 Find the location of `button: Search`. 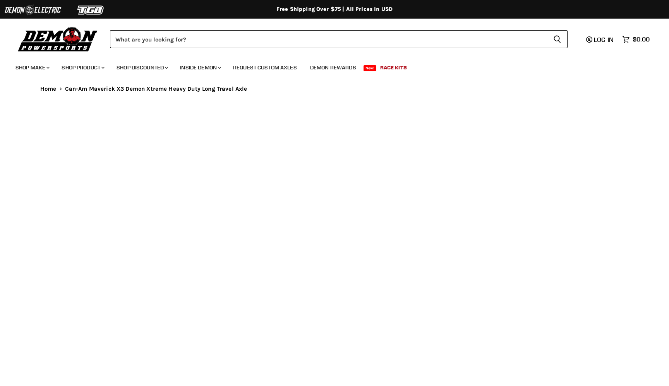

button: Search is located at coordinates (557, 39).